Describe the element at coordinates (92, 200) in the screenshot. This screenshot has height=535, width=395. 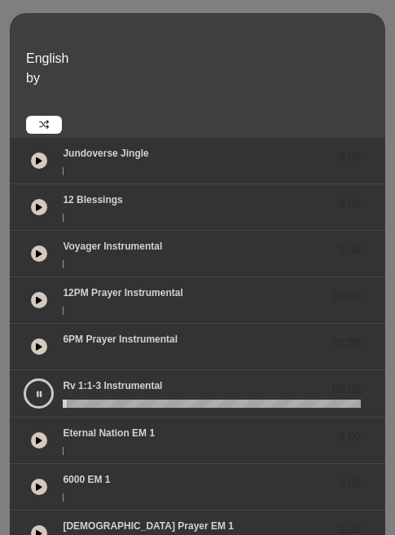
I see `p: 12 Blessings` at that location.